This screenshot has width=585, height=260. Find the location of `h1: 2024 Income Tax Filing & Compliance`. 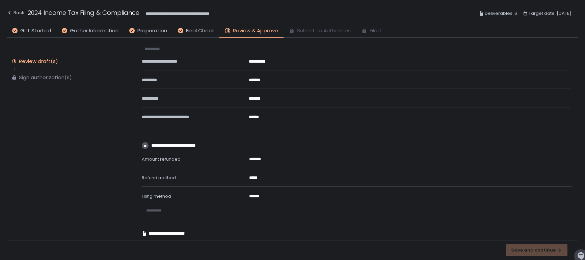

h1: 2024 Income Tax Filing & Compliance is located at coordinates (83, 12).